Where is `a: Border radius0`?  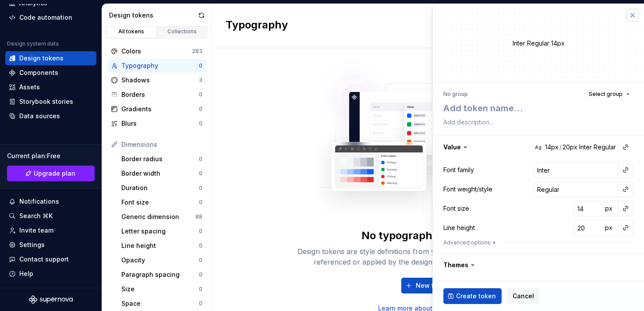 a: Border radius0 is located at coordinates (162, 159).